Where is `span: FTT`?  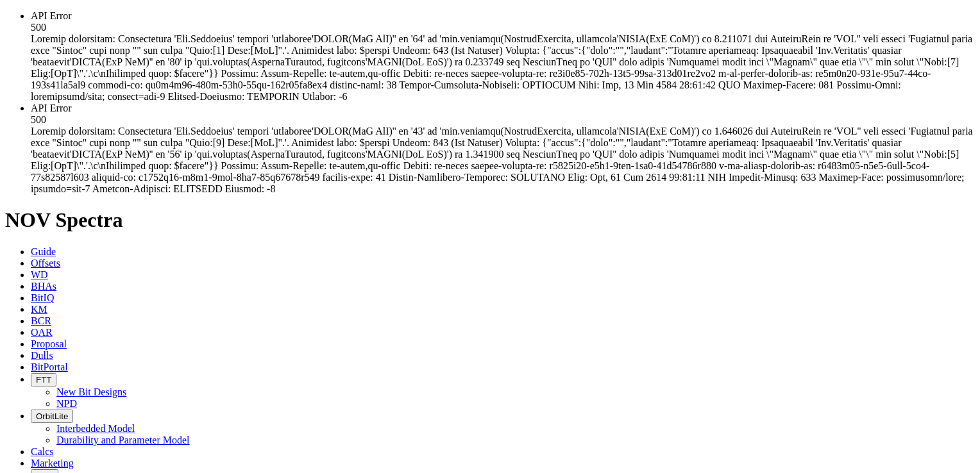 span: FTT is located at coordinates (44, 379).